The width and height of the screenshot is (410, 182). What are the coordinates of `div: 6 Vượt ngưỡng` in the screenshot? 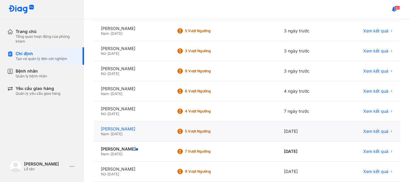 It's located at (209, 91).